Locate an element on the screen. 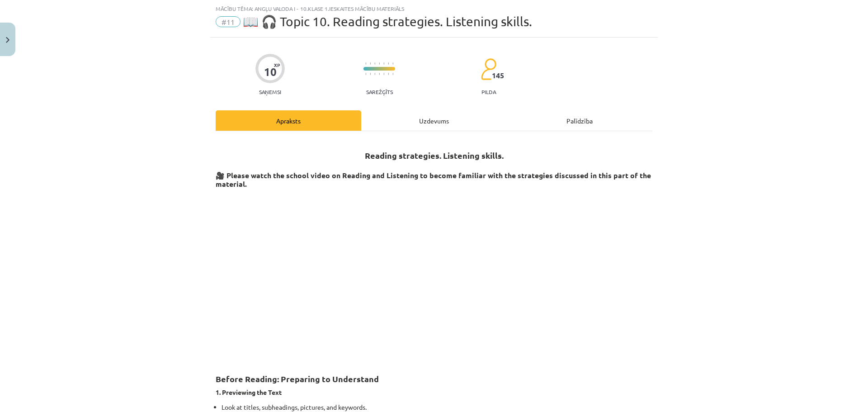  span: #11 is located at coordinates (228, 22).